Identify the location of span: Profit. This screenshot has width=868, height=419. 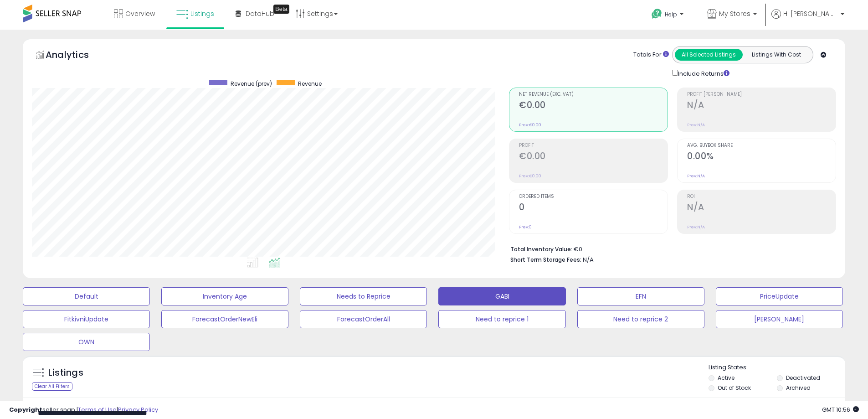
(593, 146).